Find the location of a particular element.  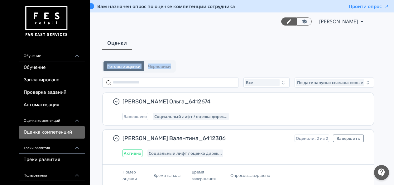

button: Готовые оценки is located at coordinates (124, 66).